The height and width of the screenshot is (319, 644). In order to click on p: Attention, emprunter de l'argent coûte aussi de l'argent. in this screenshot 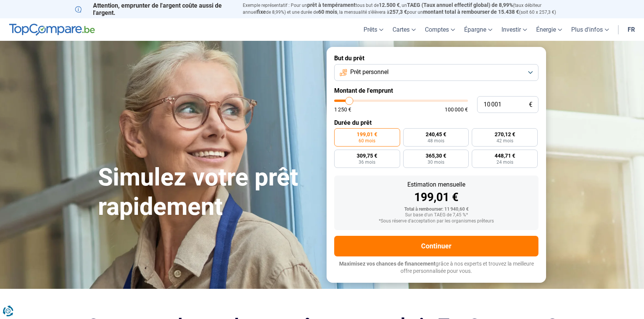, I will do `click(154, 9)`.